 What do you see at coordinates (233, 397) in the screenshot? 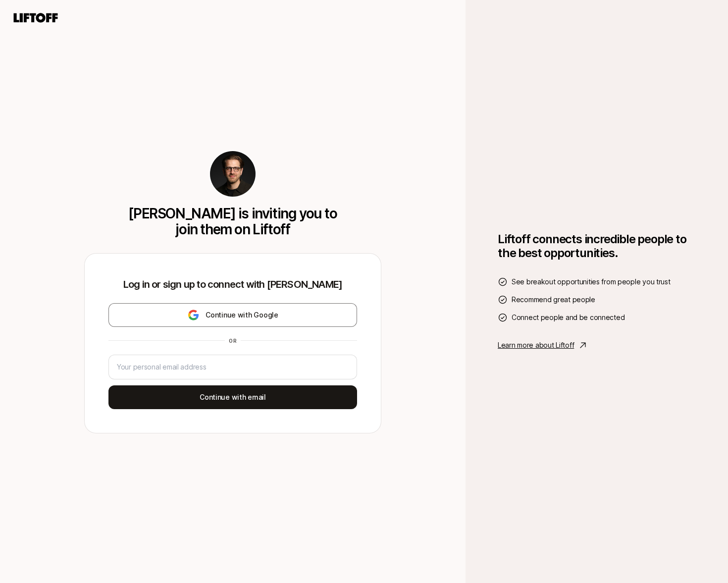
I see `button: Continue with email` at bounding box center [233, 397].